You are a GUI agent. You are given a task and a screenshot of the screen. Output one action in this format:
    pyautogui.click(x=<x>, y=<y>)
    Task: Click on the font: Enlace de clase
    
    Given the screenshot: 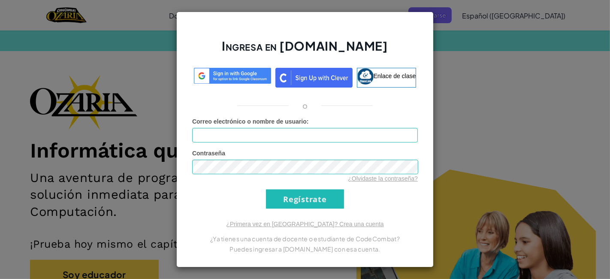 What is the action you would take?
    pyautogui.click(x=395, y=76)
    